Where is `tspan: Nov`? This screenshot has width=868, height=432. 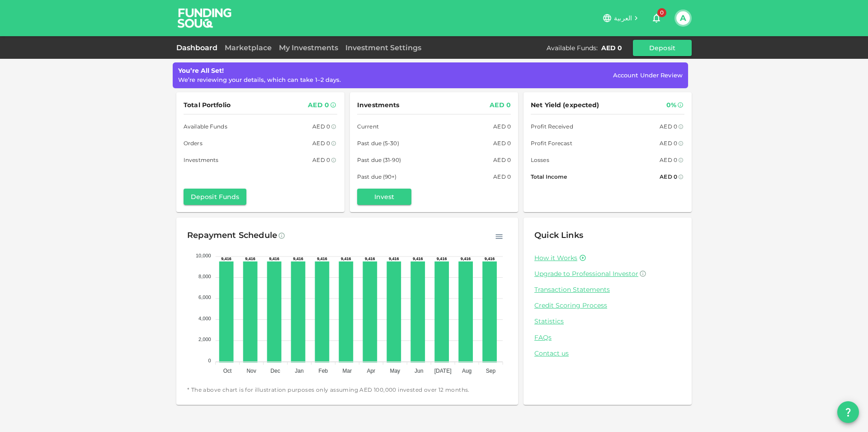 tspan: Nov is located at coordinates (251, 371).